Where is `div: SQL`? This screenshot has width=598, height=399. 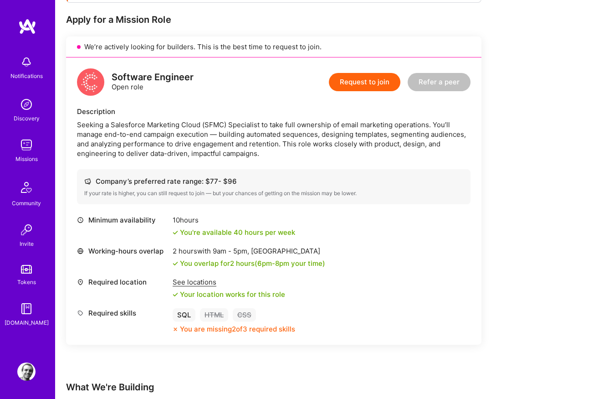
div: SQL is located at coordinates (184, 314).